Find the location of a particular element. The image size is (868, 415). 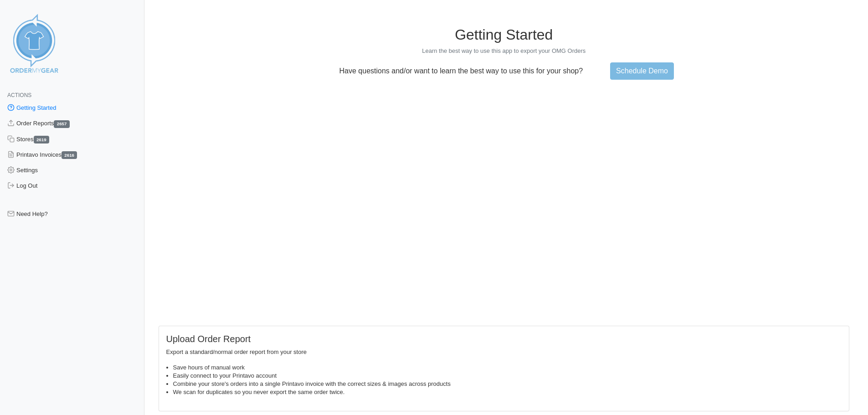

span: 2657 is located at coordinates (61, 124).